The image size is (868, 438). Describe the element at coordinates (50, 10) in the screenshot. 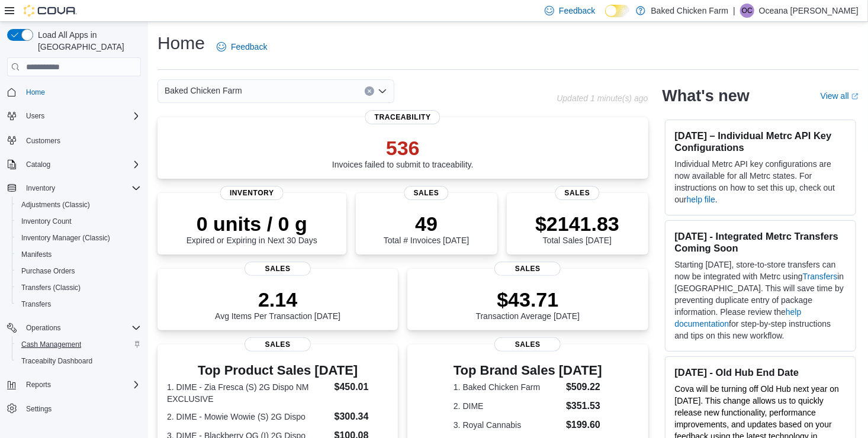

I see `img: Cova` at that location.